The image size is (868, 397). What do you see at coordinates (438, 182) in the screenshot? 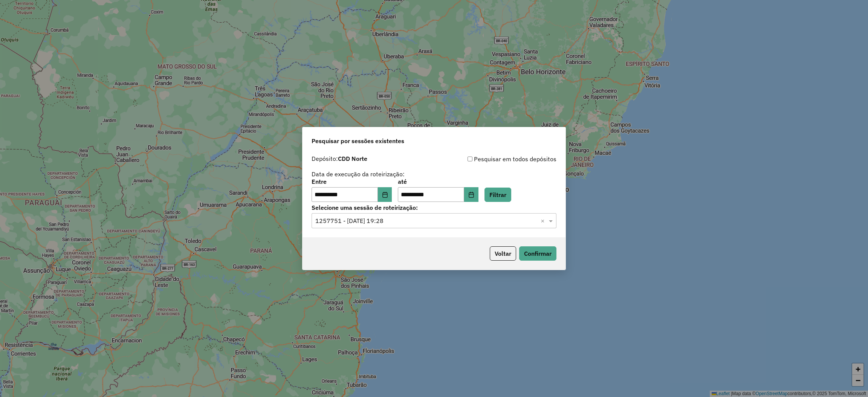
I see `label: até` at bounding box center [438, 182].